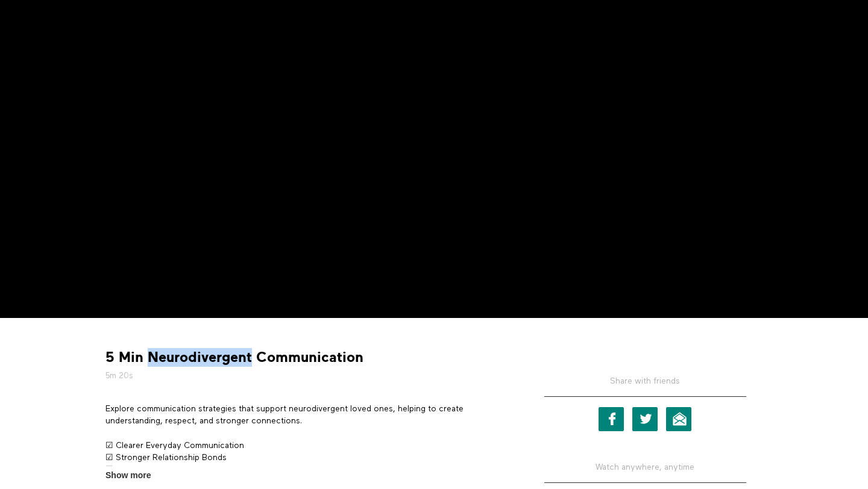  I want to click on h5: Watch anywhere, anytime, so click(645, 467).